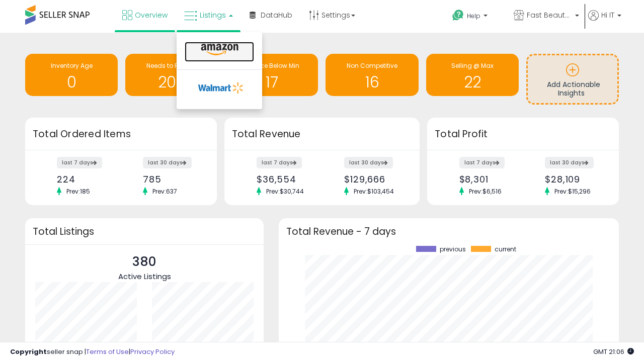  I want to click on span: Prev: 637, so click(164, 191).